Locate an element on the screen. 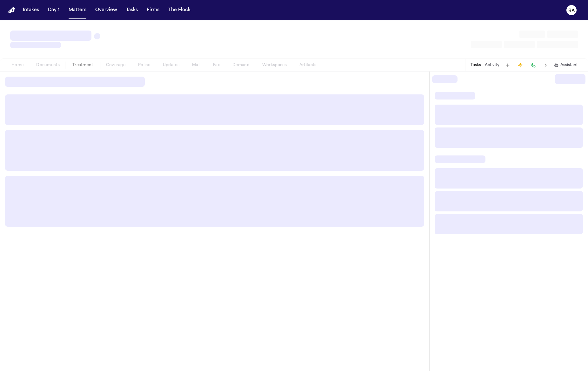 The height and width of the screenshot is (371, 588). button: Firms is located at coordinates (153, 10).